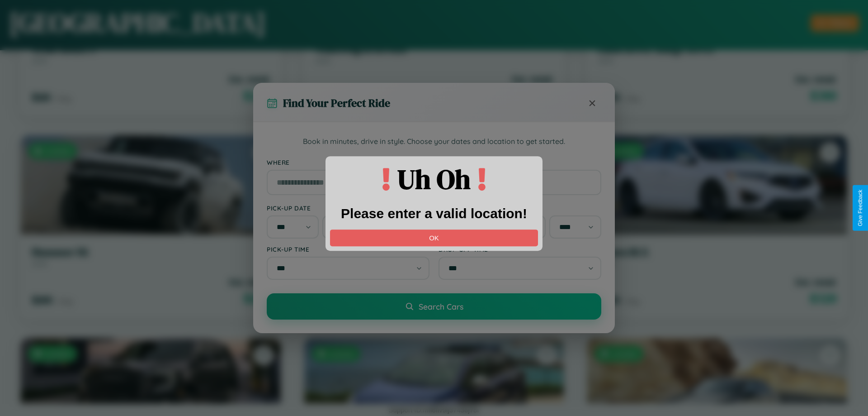  I want to click on span: Search Cars, so click(441, 306).